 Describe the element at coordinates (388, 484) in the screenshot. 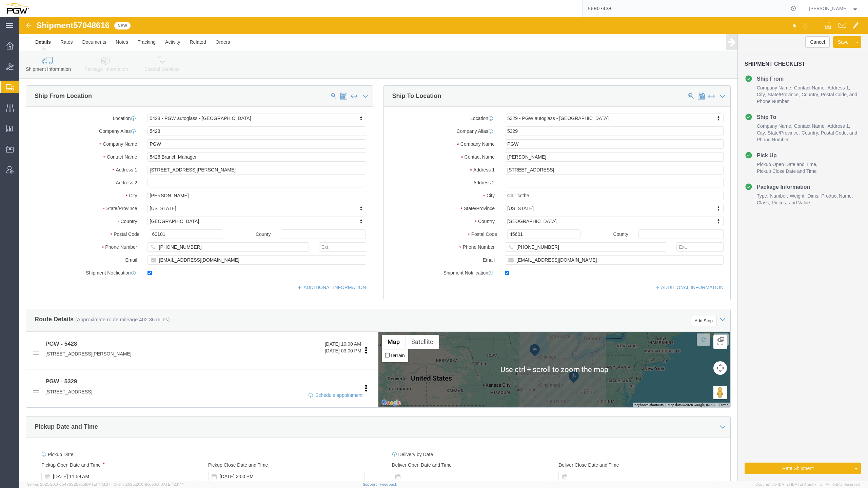

I see `a: Feedback` at that location.